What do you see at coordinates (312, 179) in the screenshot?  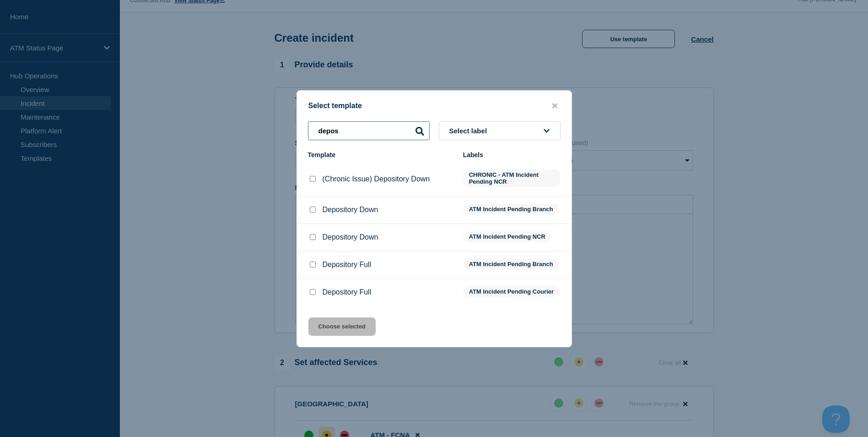 I see `input: (Chronic Issue) Depository Down checkbox` at bounding box center [312, 179].